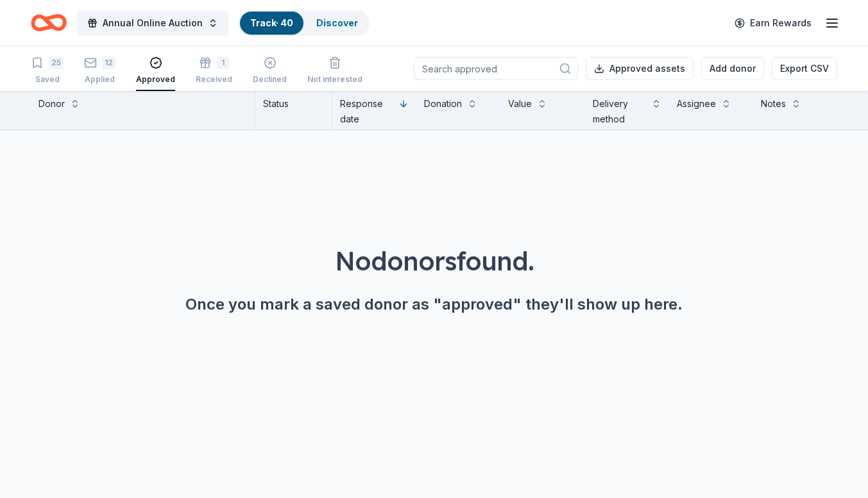  What do you see at coordinates (367, 112) in the screenshot?
I see `div: Response date` at bounding box center [367, 112].